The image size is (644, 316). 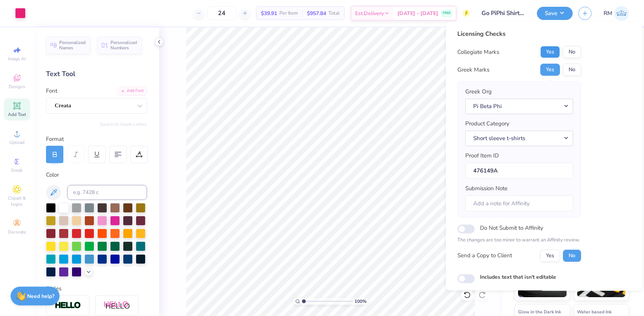 What do you see at coordinates (487, 124) in the screenshot?
I see `label: Product Category` at bounding box center [487, 124].